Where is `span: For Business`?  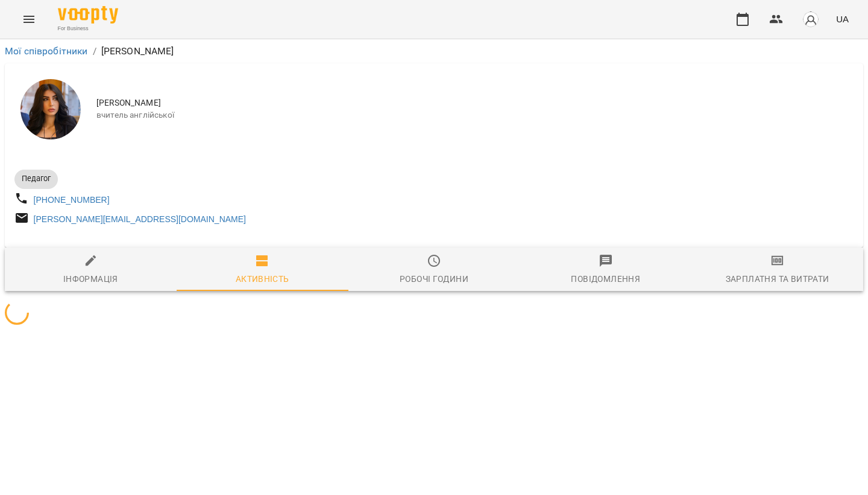
span: For Business is located at coordinates (88, 28).